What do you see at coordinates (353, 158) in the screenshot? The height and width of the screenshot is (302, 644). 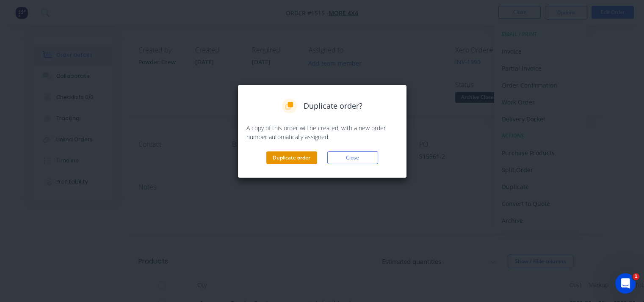 I see `button: Close` at bounding box center [353, 158].